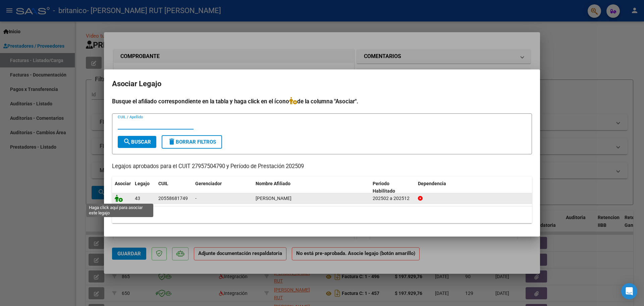  I want to click on span: CUIL, so click(163, 184).